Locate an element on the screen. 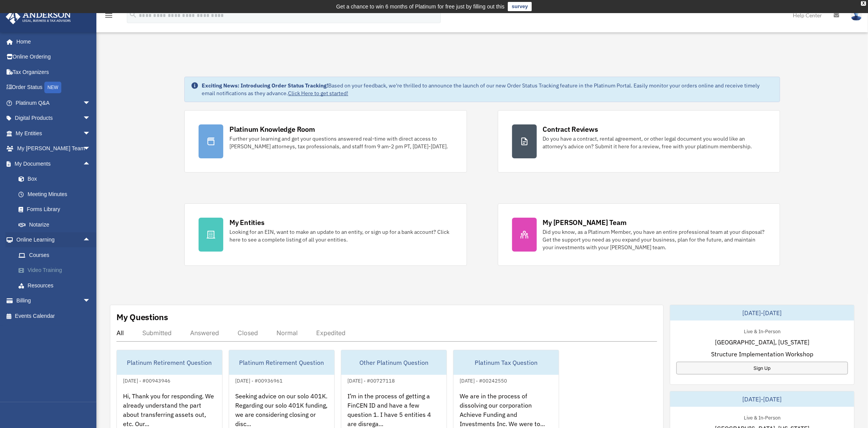 The width and height of the screenshot is (868, 428). div: Sign Up is located at coordinates (762, 368).